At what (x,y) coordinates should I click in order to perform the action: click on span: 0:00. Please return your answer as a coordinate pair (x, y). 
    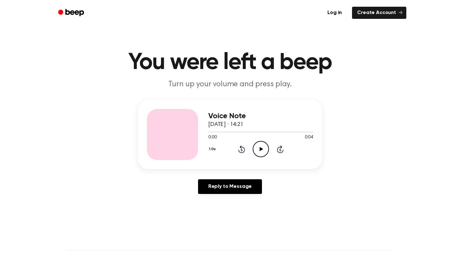
    Looking at the image, I should click on (212, 137).